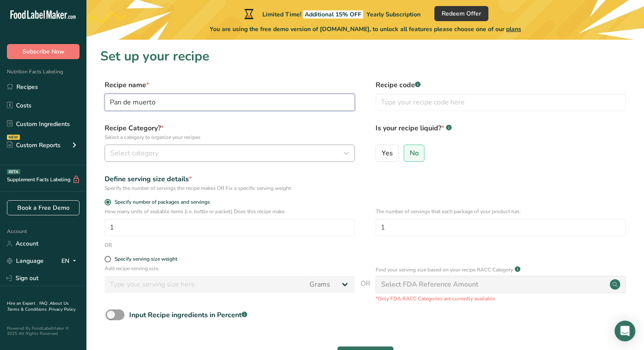 The image size is (644, 350). I want to click on p: Add recipe serving size., so click(230, 269).